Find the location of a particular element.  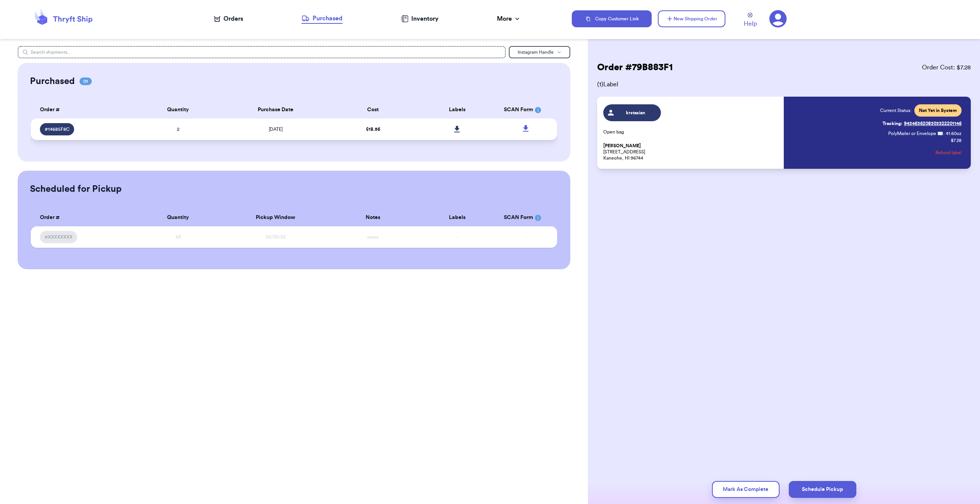

button: Mark As Complete is located at coordinates (746, 490).